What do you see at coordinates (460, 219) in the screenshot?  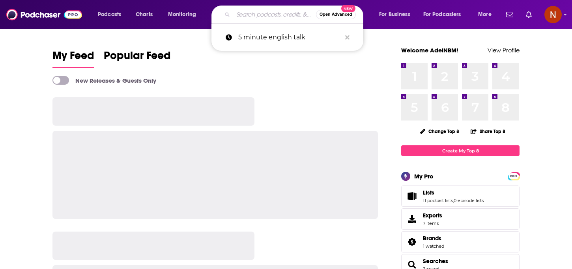 I see `a: Exports` at bounding box center [460, 219].